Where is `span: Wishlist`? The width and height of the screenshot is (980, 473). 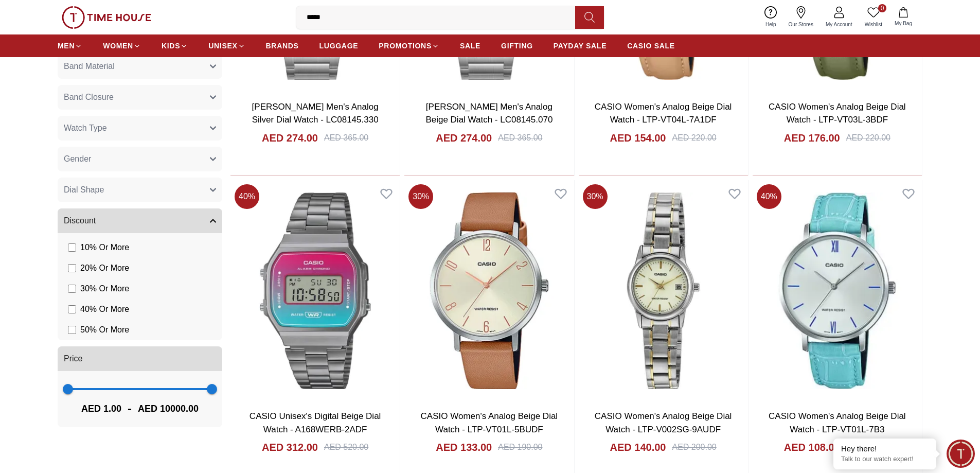 span: Wishlist is located at coordinates (874, 24).